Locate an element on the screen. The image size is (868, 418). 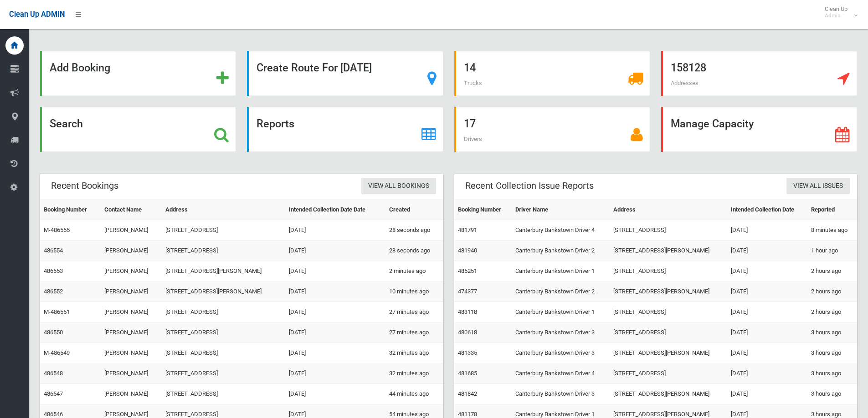
span: Clean Up is located at coordinates (838, 12).